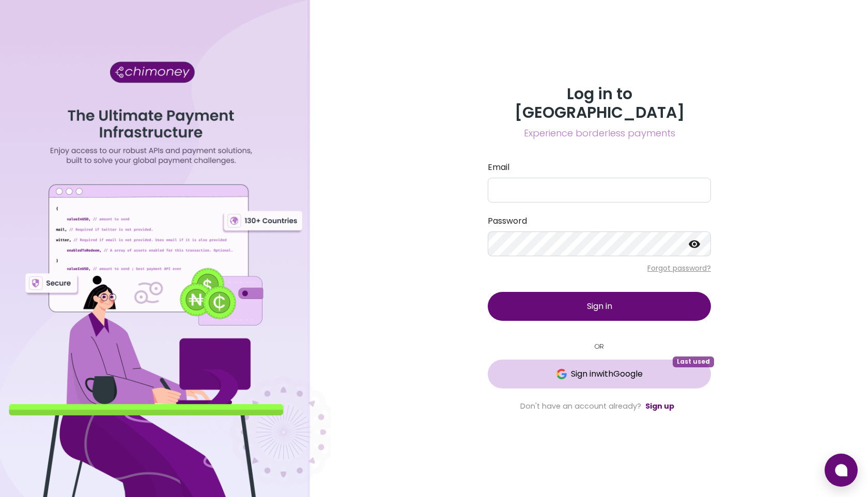 This screenshot has width=868, height=497. What do you see at coordinates (599, 374) in the screenshot?
I see `button: GoogleSign inwithGoogleLast used` at bounding box center [599, 374].